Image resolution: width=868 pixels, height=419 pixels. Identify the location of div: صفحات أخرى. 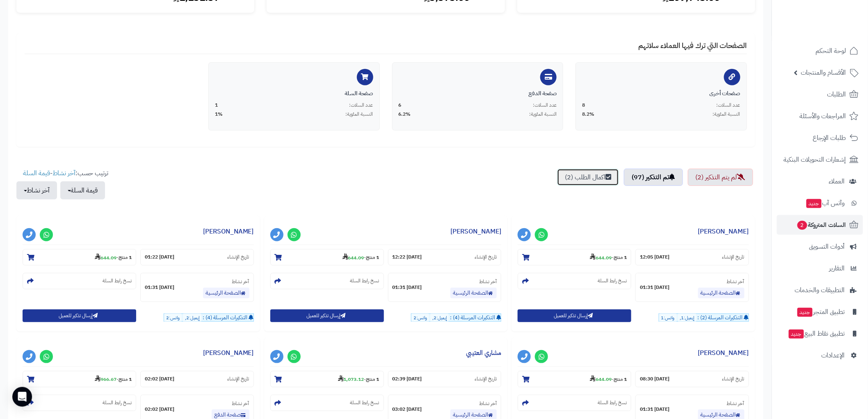
(661, 93).